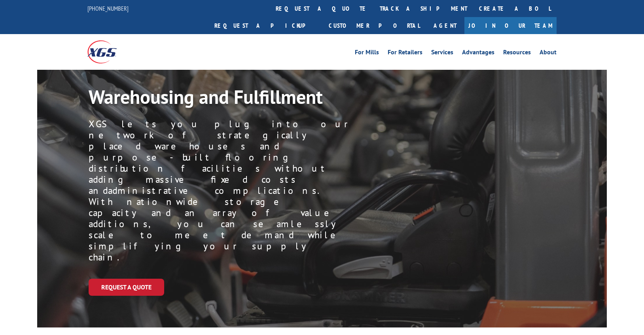 The image size is (644, 335). Describe the element at coordinates (445, 25) in the screenshot. I see `a: Agent` at that location.